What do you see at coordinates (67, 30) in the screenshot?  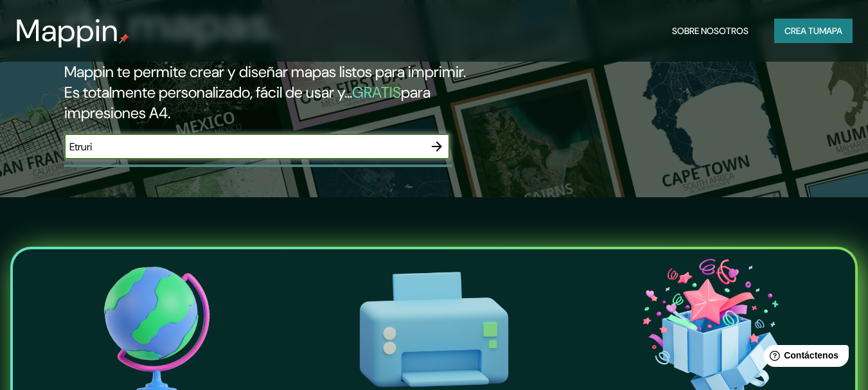 I see `font: Mappin` at bounding box center [67, 30].